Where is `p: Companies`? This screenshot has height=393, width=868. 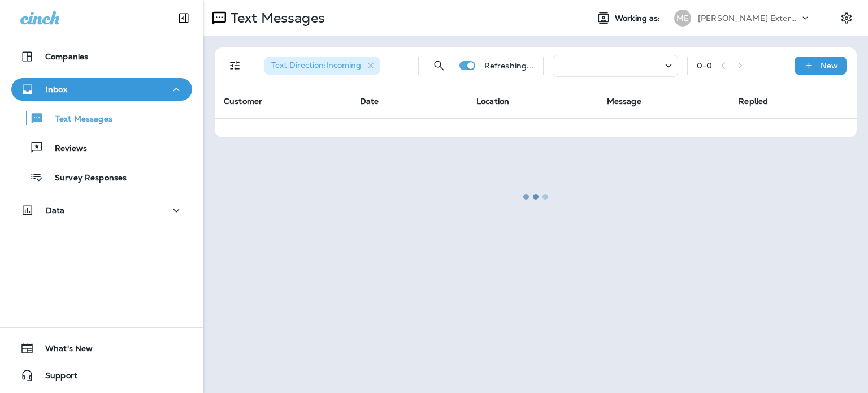 p: Companies is located at coordinates (67, 57).